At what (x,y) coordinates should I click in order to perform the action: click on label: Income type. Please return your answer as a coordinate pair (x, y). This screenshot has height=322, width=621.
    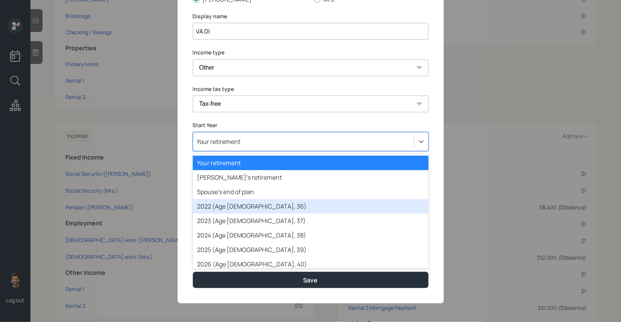
    Looking at the image, I should click on (311, 52).